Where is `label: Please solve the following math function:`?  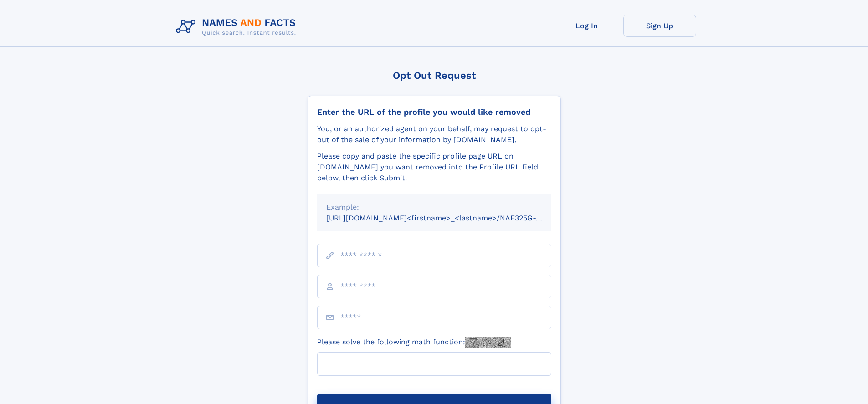
label: Please solve the following math function: is located at coordinates (414, 343).